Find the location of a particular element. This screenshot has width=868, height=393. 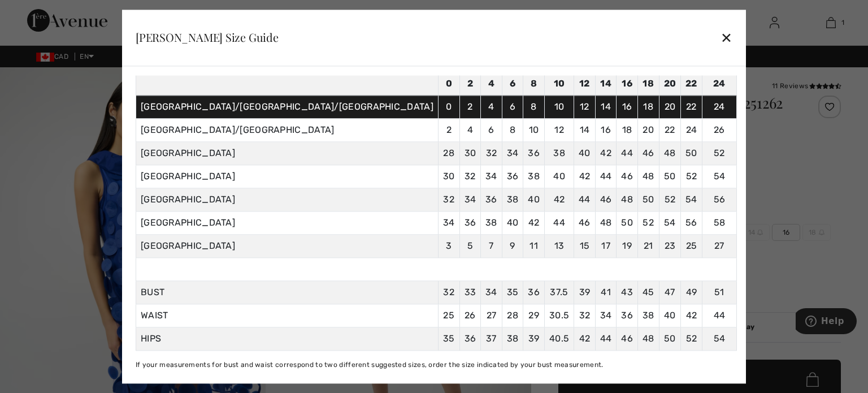

span: 41 is located at coordinates (606, 292).